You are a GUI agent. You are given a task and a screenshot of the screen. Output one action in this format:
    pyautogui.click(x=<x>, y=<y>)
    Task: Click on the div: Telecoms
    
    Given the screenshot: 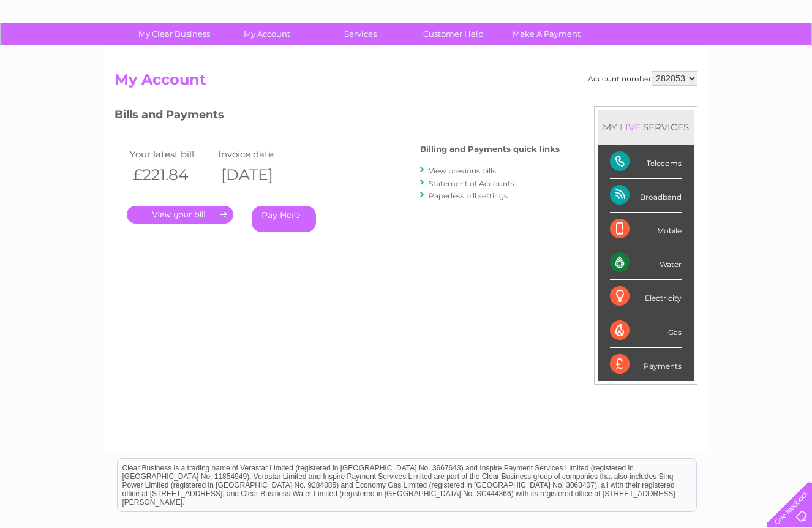 What is the action you would take?
    pyautogui.click(x=646, y=162)
    